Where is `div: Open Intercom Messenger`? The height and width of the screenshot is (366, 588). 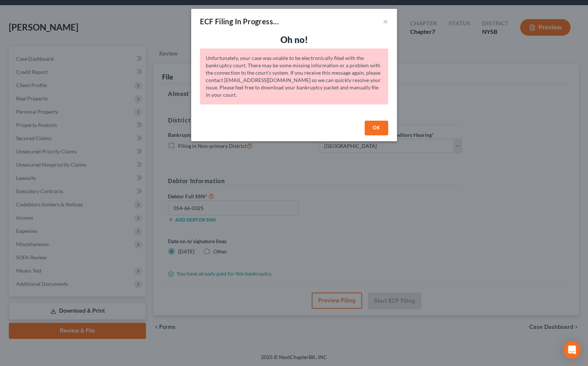 div: Open Intercom Messenger is located at coordinates (572, 350).